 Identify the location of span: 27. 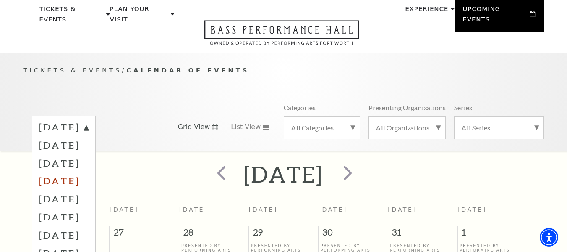
(144, 234).